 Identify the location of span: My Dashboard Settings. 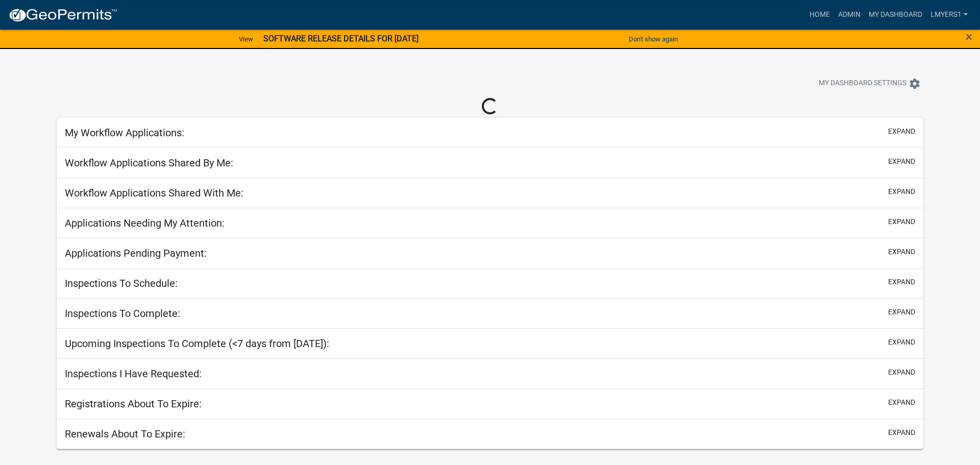
(862, 84).